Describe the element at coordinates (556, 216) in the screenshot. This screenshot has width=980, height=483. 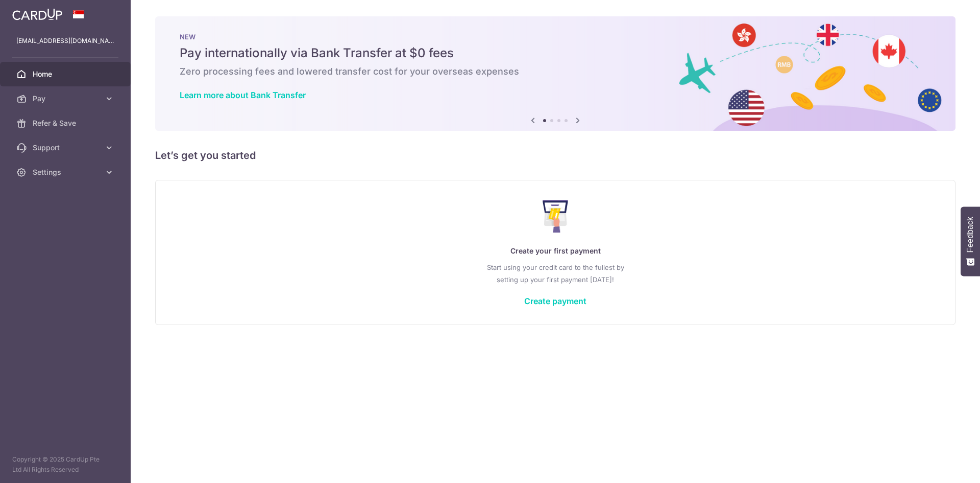
I see `img: Make Payment` at that location.